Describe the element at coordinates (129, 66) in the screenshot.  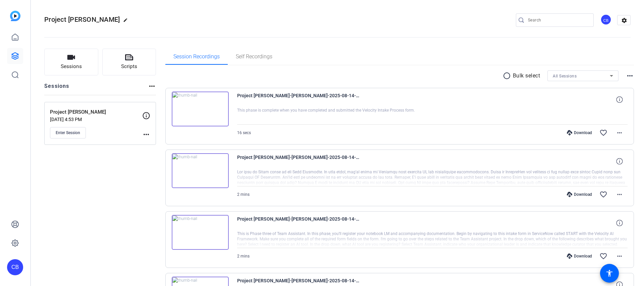
I see `span: Scripts` at that location.